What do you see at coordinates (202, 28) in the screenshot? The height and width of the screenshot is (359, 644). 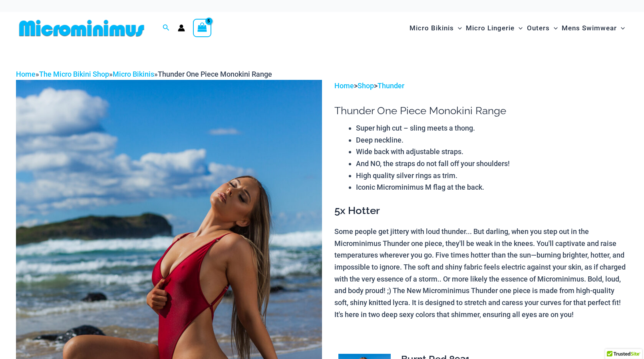 I see `a: View Shopping Cart, 5 items` at bounding box center [202, 28].